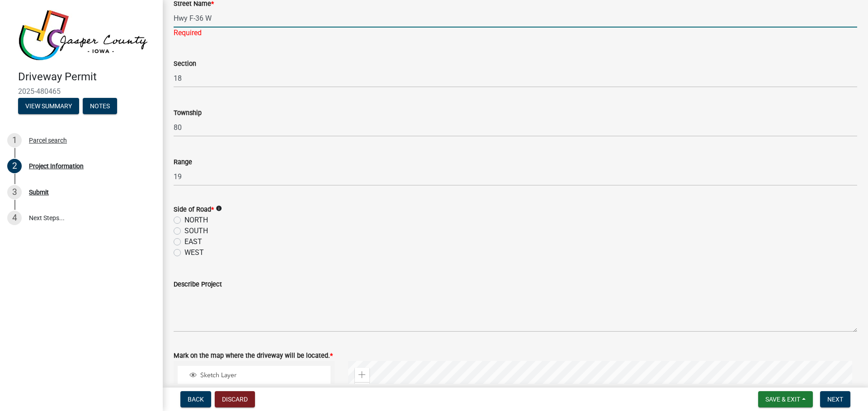 The height and width of the screenshot is (411, 868). Describe the element at coordinates (835, 399) in the screenshot. I see `span: Next` at that location.